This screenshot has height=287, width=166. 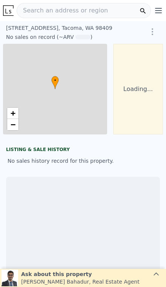 What do you see at coordinates (74, 37) in the screenshot?
I see `div: (~ARV )` at bounding box center [74, 37].